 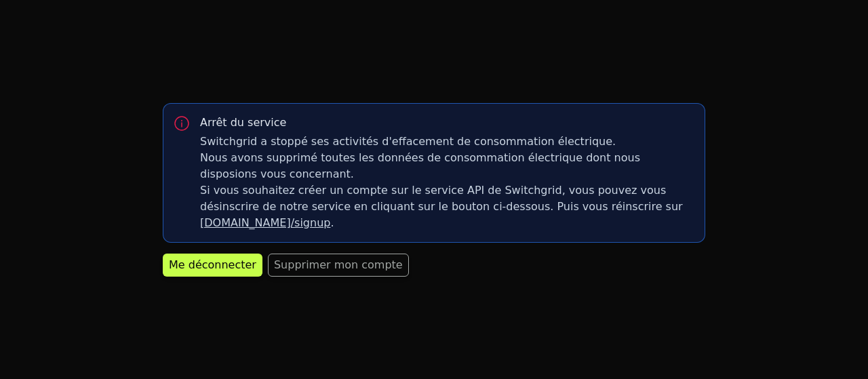 I want to click on button: Me déconnecter, so click(x=212, y=265).